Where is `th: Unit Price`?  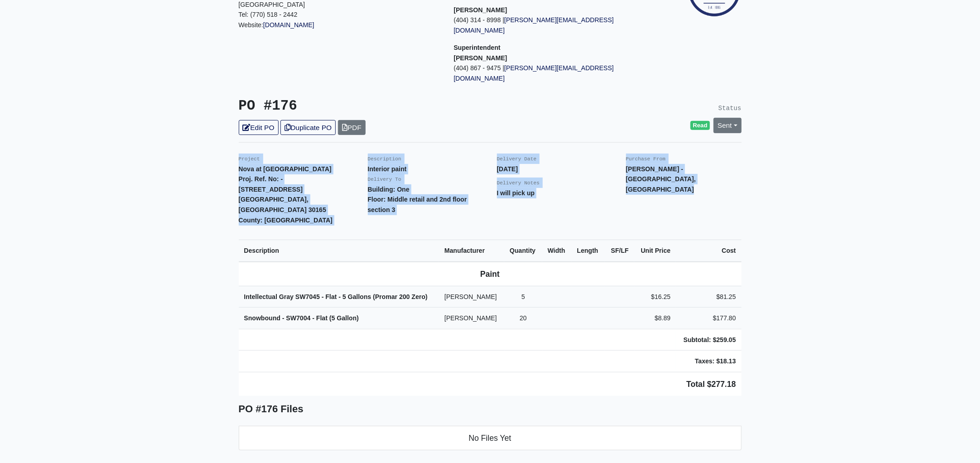
th: Unit Price is located at coordinates (656, 251).